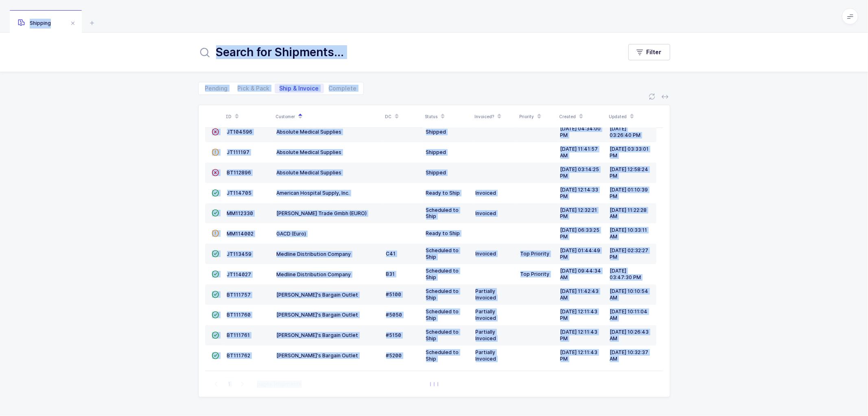  Describe the element at coordinates (394, 314) in the screenshot. I see `span: #5050` at that location.